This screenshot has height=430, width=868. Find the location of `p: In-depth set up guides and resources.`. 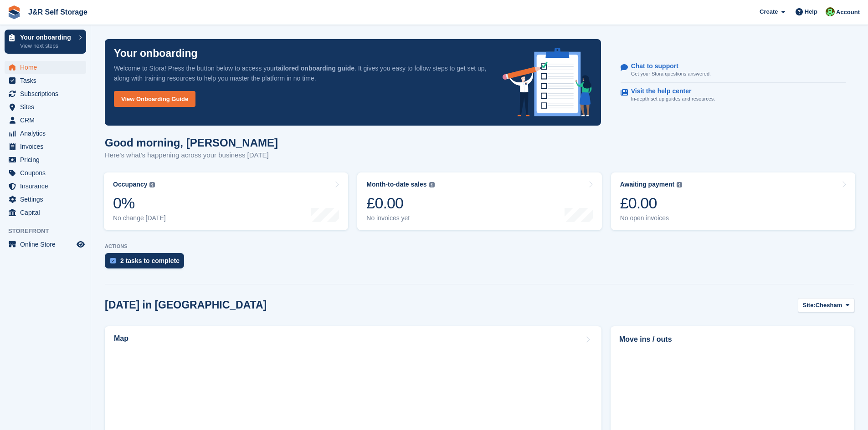

p: In-depth set up guides and resources. is located at coordinates (672, 99).